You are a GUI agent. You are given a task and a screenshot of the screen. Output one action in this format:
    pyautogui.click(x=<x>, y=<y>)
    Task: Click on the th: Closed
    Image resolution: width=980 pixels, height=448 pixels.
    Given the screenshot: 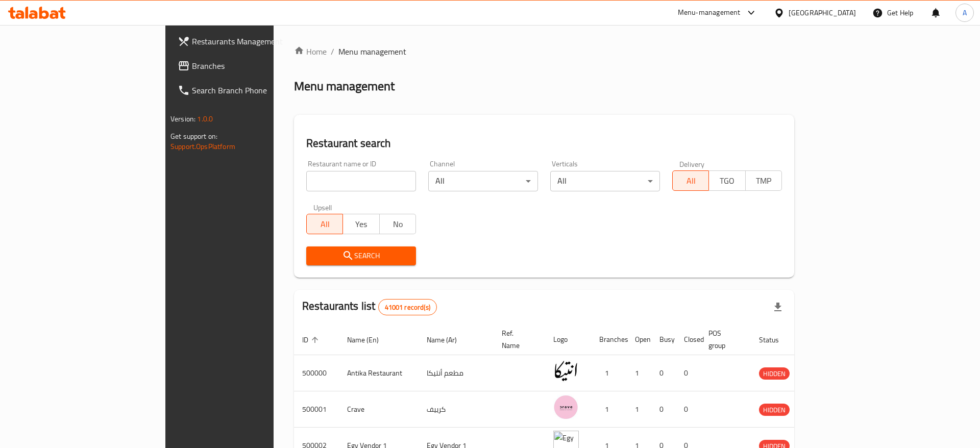 What is the action you would take?
    pyautogui.click(x=688, y=339)
    